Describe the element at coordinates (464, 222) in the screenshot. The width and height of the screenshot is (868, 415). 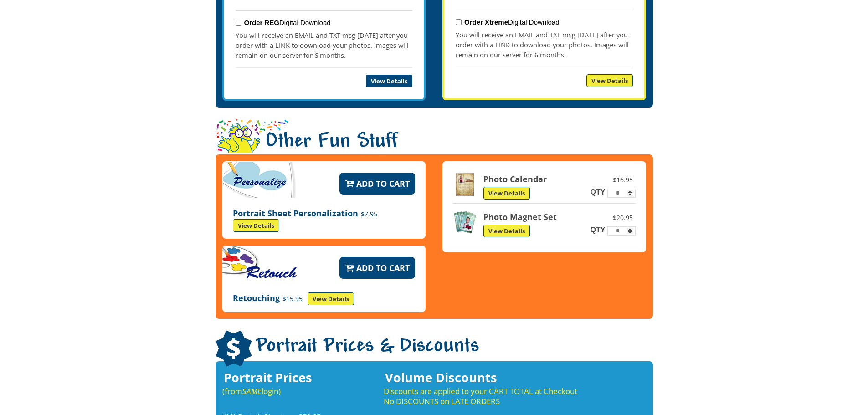
I see `img: Photo Magnet Set` at that location.